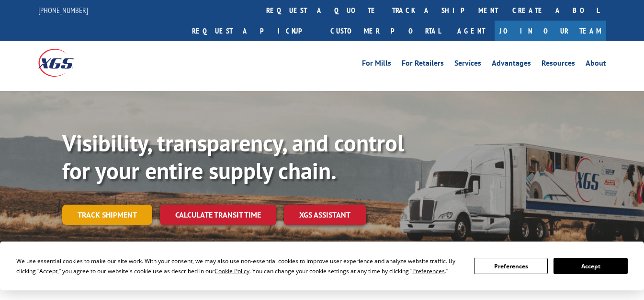 The height and width of the screenshot is (300, 644). What do you see at coordinates (422, 64) in the screenshot?
I see `a: For Retailers` at bounding box center [422, 64].